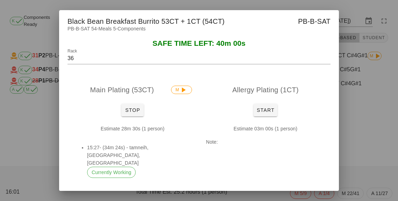 This screenshot has width=398, height=201. Describe the element at coordinates (199, 43) in the screenshot. I see `span: SAFE TIME LEFT: 40m 00s` at that location.